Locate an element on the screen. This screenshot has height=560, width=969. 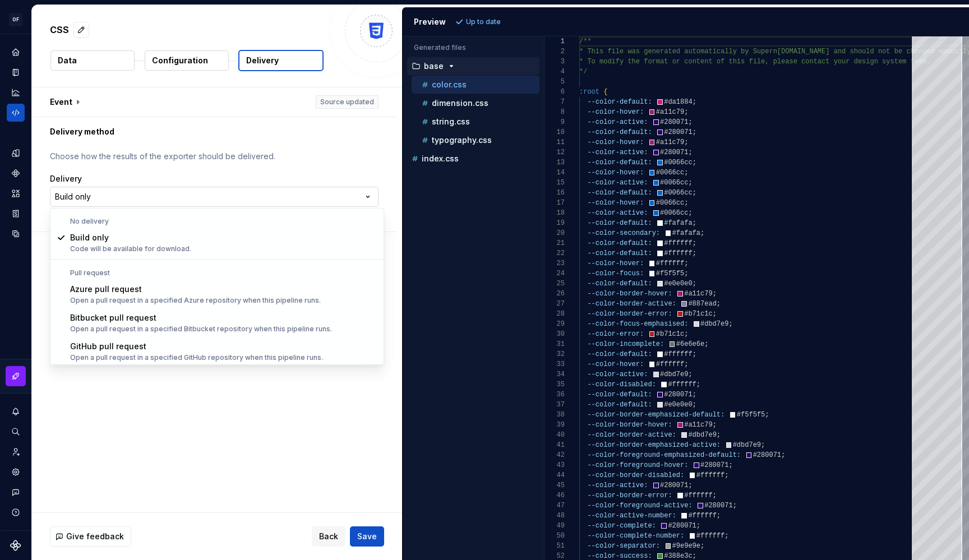
div: Open a pull request in a specified Bitbucket repository when this pipeline runs. is located at coordinates (201, 329).